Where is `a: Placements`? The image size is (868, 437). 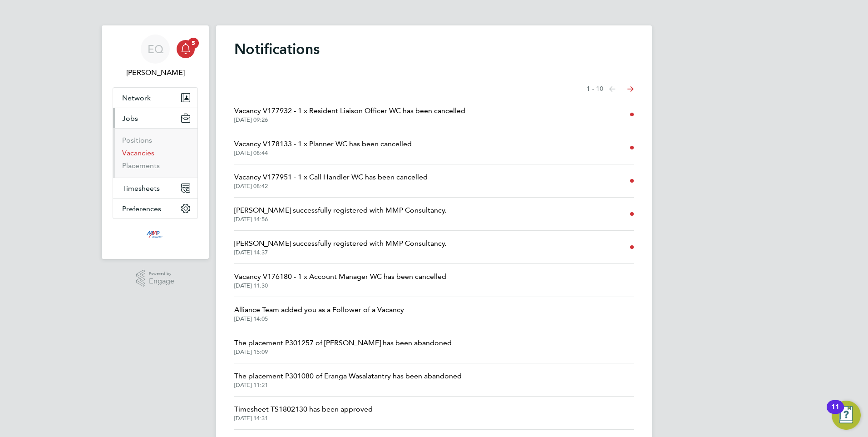
a: Placements is located at coordinates (141, 166).